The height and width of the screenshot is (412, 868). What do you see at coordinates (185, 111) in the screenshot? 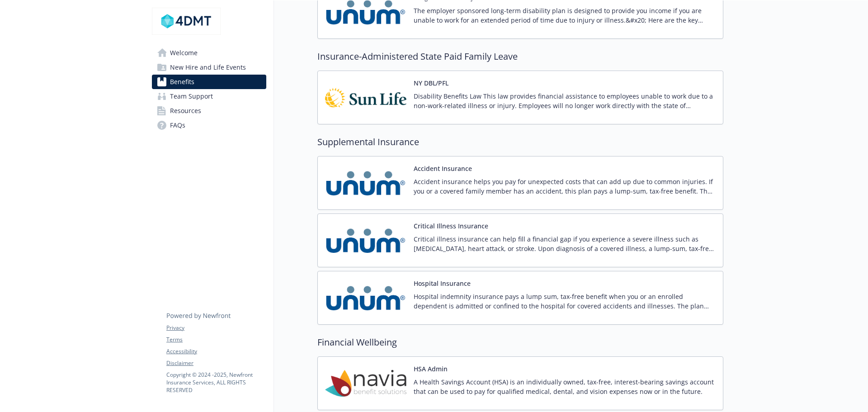
I see `span: Resources` at bounding box center [185, 111].